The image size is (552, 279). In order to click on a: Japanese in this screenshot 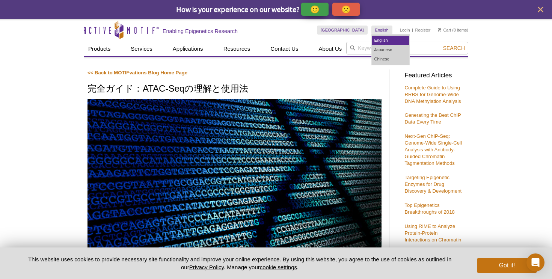, I will do `click(390, 50)`.